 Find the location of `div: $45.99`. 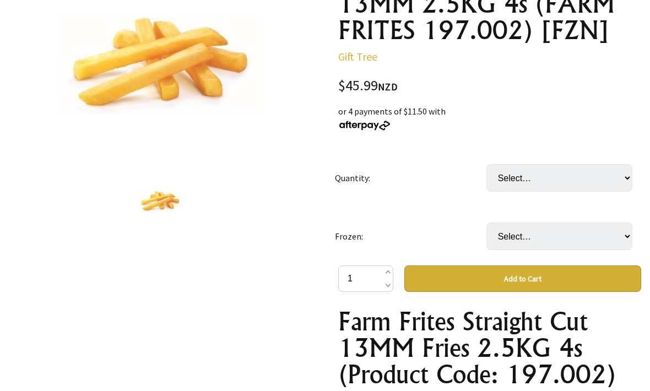

div: $45.99 is located at coordinates (489, 86).